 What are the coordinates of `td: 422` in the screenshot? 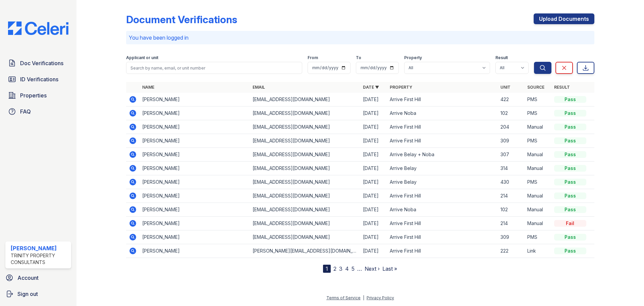 It's located at (511, 100).